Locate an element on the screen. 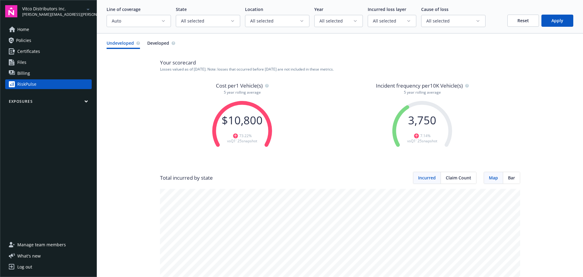  span: What ' s new is located at coordinates (29, 256).